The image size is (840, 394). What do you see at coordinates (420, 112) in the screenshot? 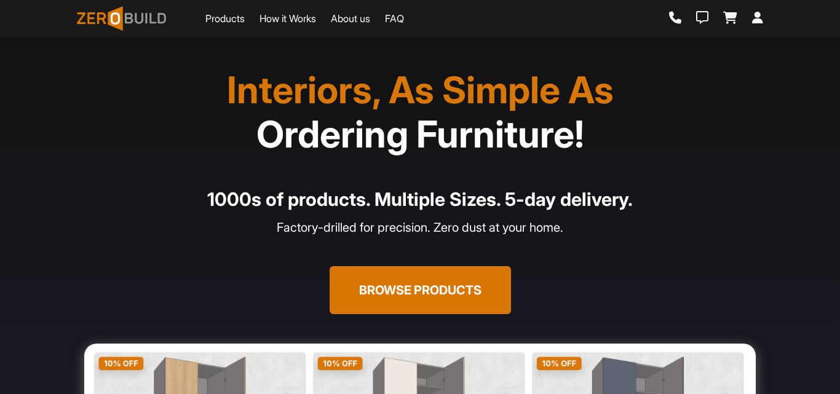
I see `h1: Interiors, As Simple As` at bounding box center [420, 112].